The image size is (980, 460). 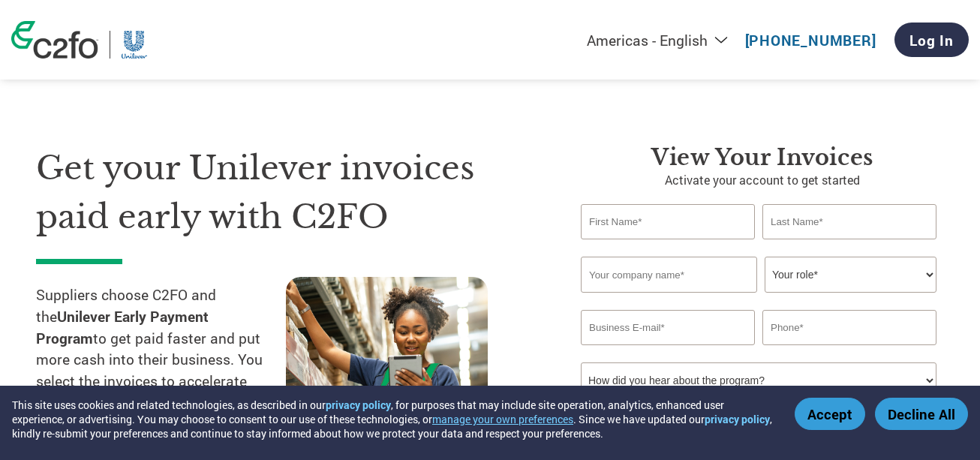 What do you see at coordinates (668, 327) in the screenshot?
I see `input: Invalid Email format` at bounding box center [668, 327].